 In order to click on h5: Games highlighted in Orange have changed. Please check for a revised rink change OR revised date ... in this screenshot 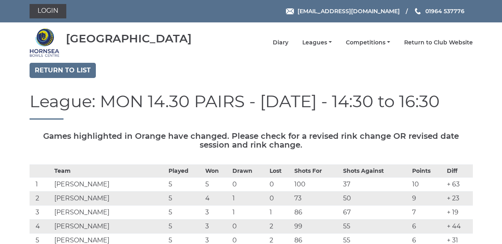, I will do `click(251, 140)`.